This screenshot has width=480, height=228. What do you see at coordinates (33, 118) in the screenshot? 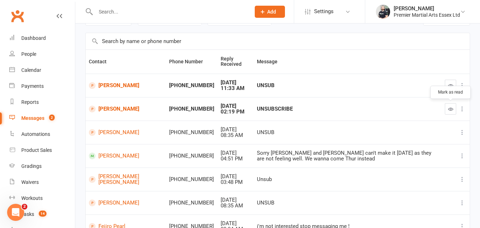
I see `div: Messages` at bounding box center [33, 118].